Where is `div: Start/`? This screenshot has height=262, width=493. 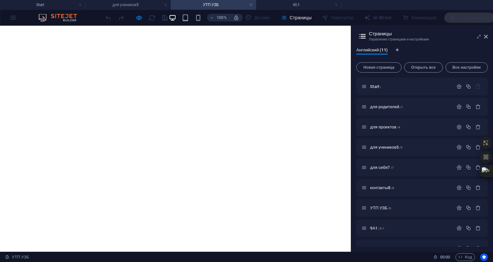
div: Start/ is located at coordinates (411, 86).